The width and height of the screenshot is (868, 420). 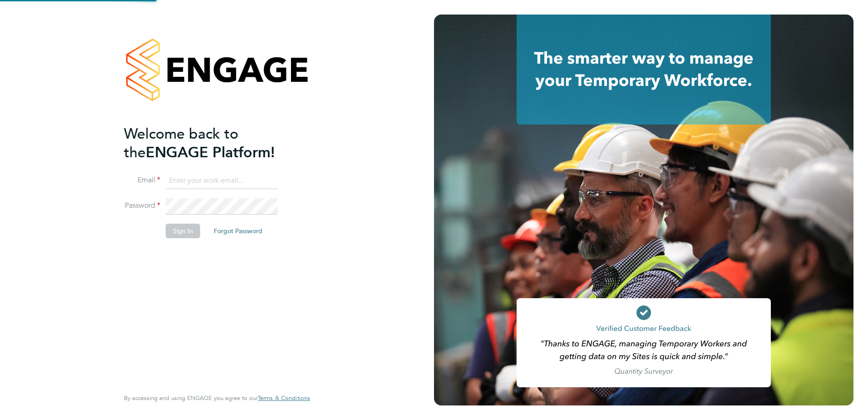 I want to click on label: Password, so click(x=142, y=205).